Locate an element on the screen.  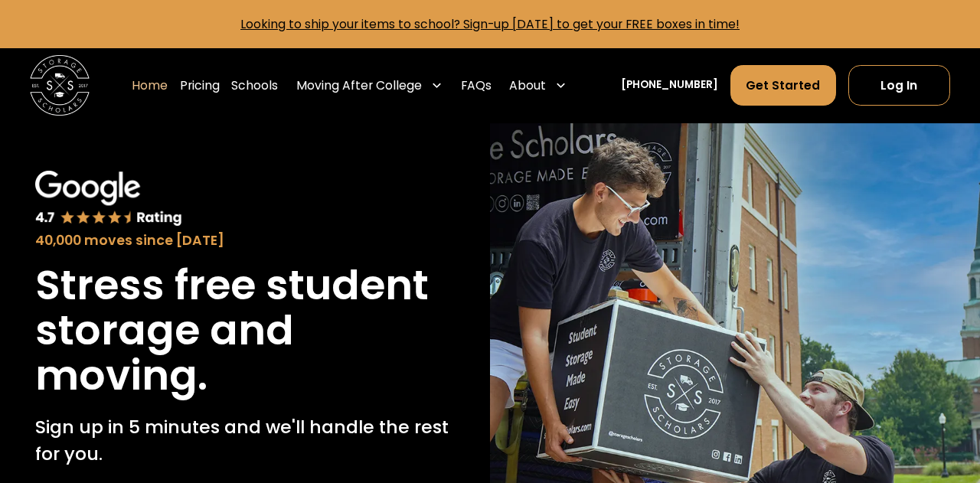
p: Sign up in 5 minutes and we'll handle the rest for you. is located at coordinates (245, 440).